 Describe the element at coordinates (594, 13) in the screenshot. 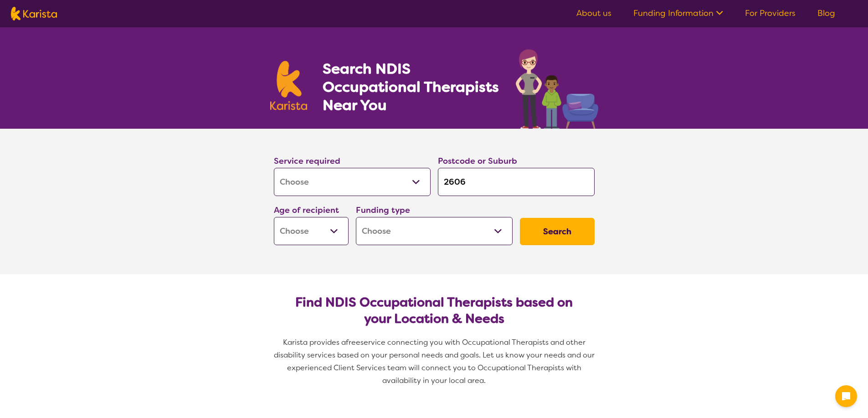

I see `a: About us` at that location.